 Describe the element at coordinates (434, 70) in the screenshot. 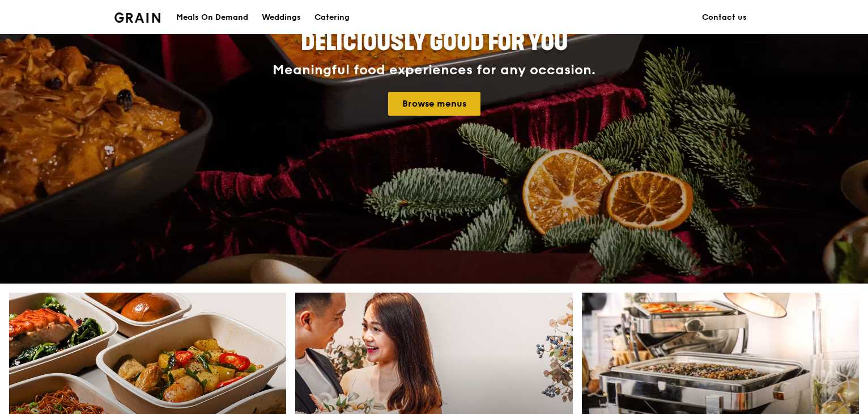

I see `div: Meaningful food experiences for any occasion.` at that location.